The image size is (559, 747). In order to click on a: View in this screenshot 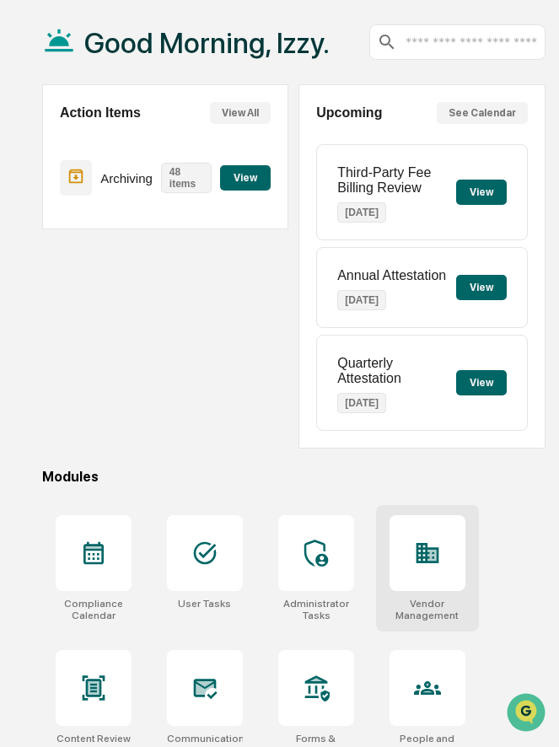, I will do `click(245, 176)`.